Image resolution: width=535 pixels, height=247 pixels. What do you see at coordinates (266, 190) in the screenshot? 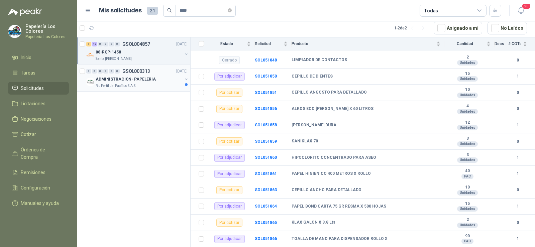
I see `a: SOL051863` at bounding box center [266, 190].